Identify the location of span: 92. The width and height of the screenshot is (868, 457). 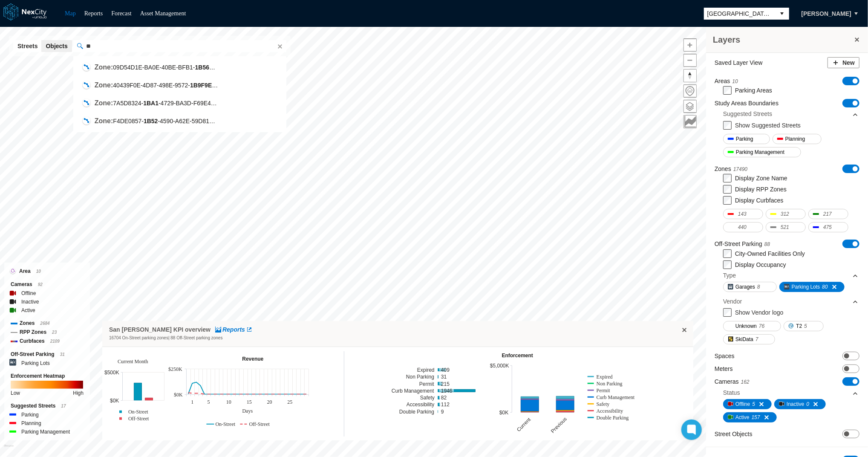
(40, 285).